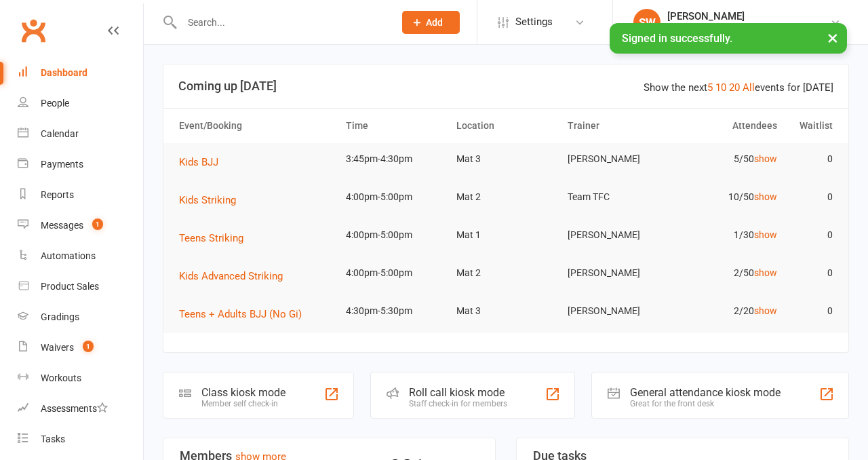  Describe the element at coordinates (617, 125) in the screenshot. I see `th: Trainer` at that location.